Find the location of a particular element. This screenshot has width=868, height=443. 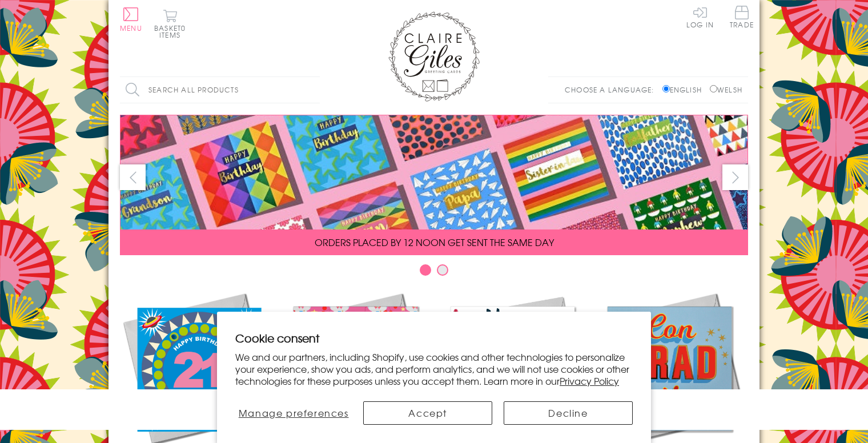

label: Welsh is located at coordinates (725, 90).